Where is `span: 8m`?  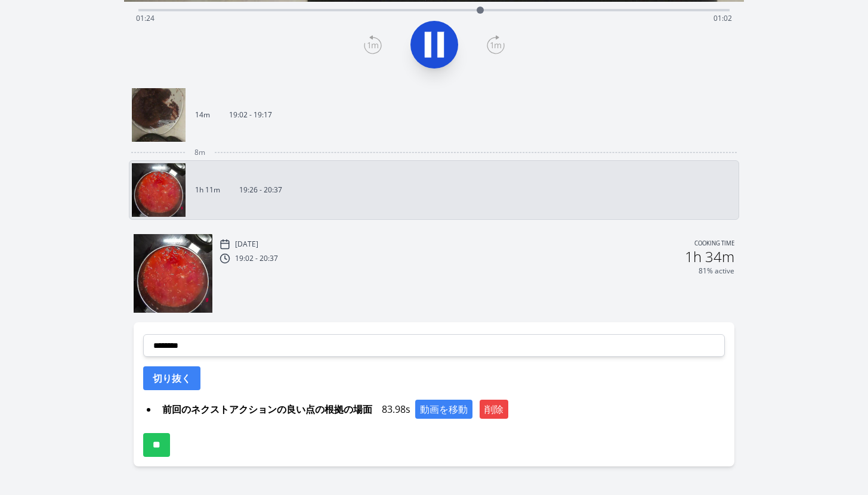
span: 8m is located at coordinates (200, 152).